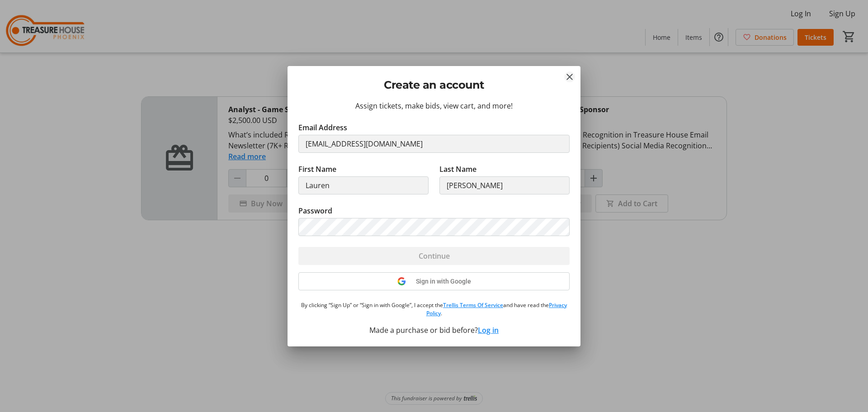 This screenshot has width=868, height=412. Describe the element at coordinates (473, 305) in the screenshot. I see `a: Trellis Terms Of Service` at that location.